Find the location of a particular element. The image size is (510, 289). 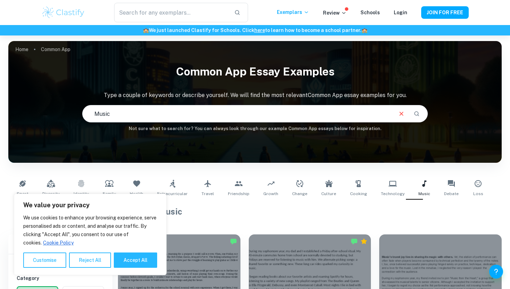

h6: Category is located at coordinates (60, 278).